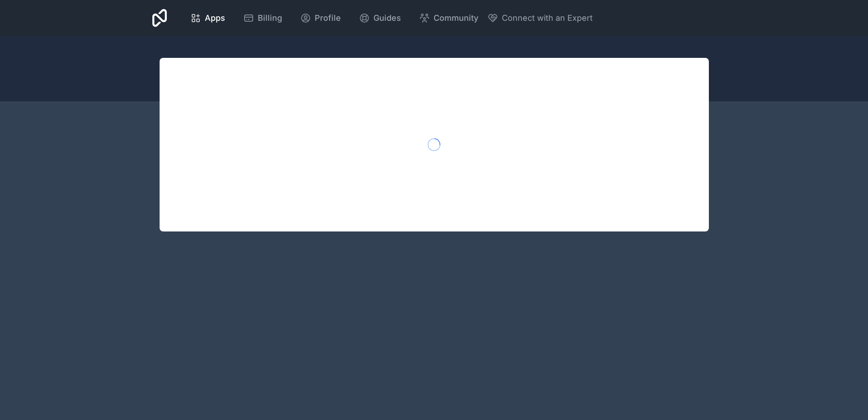 This screenshot has width=868, height=420. I want to click on span: Profile, so click(328, 18).